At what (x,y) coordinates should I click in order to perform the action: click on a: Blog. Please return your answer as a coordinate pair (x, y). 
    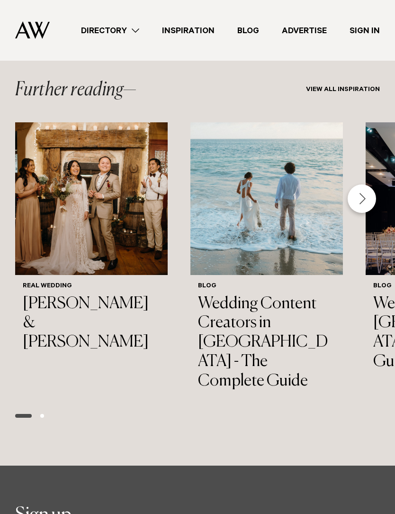
    Looking at the image, I should click on (248, 30).